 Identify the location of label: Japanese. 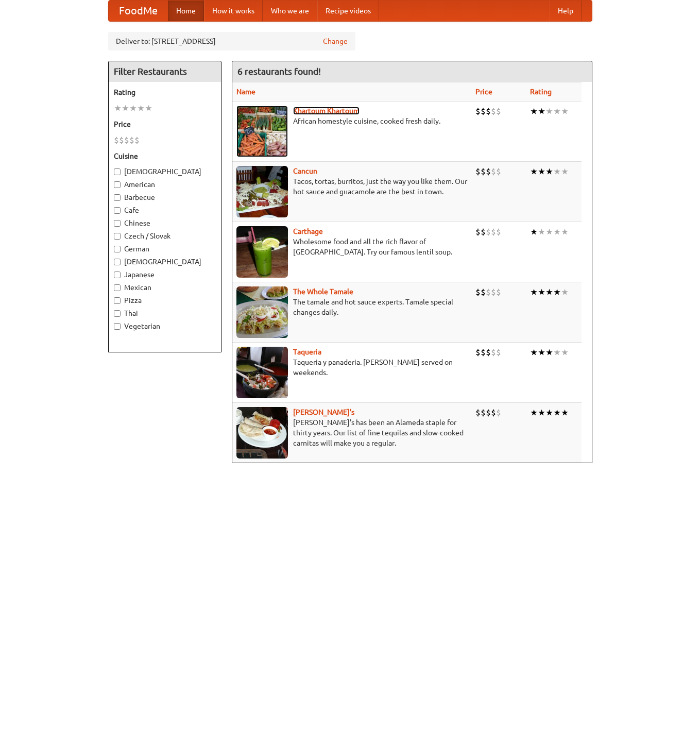
(165, 275).